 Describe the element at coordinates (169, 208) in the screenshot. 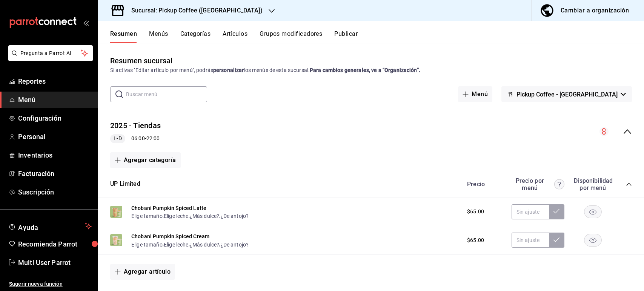

I see `button: Chobani Pumpkin Spiced Latte` at that location.